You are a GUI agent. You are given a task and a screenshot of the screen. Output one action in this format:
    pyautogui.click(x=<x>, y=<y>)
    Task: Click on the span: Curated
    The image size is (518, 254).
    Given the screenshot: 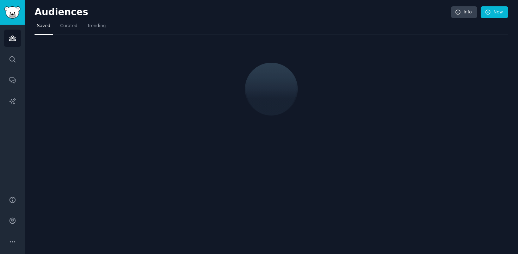 What is the action you would take?
    pyautogui.click(x=69, y=26)
    